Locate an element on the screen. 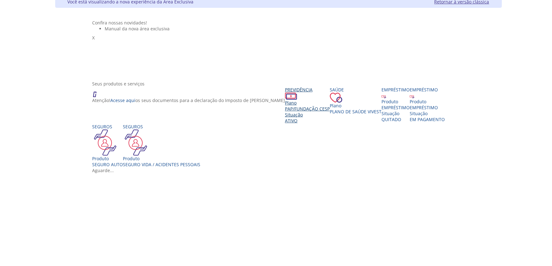 The width and height of the screenshot is (552, 266). div: Seguro Vida / Acidentes Pessoais is located at coordinates (161, 165).